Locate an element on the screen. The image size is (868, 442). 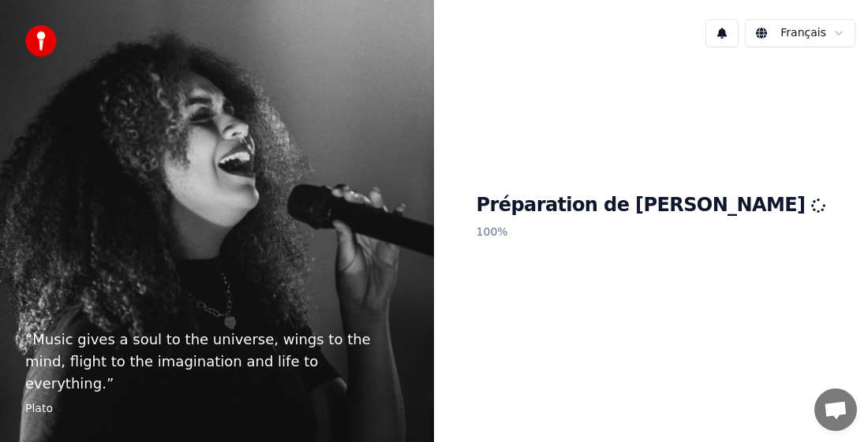
p: “ Music gives a soul to the universe, wings to the mind, flight to the imagination and life to ev... is located at coordinates (217, 362).